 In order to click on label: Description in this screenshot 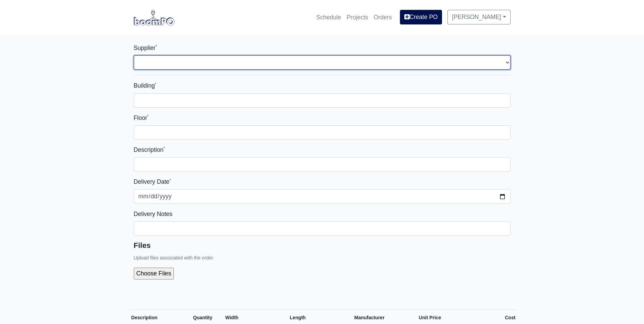, I will do `click(149, 150)`.